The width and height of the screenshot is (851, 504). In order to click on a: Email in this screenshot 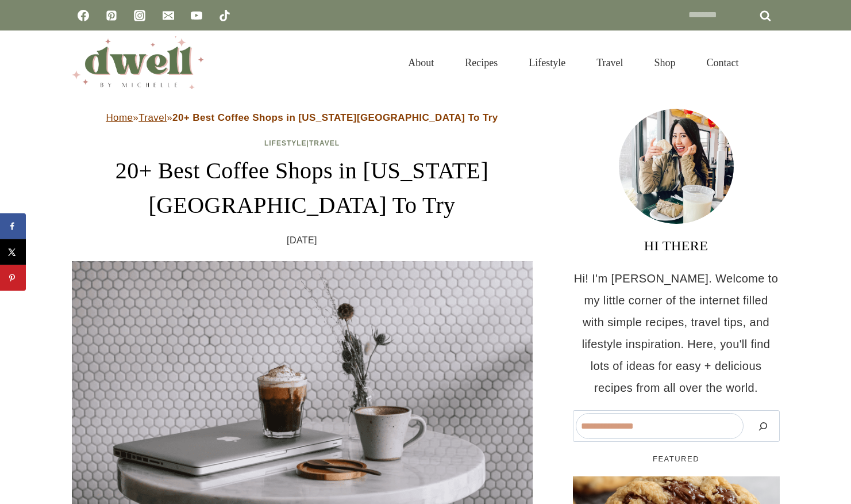, I will do `click(169, 15)`.